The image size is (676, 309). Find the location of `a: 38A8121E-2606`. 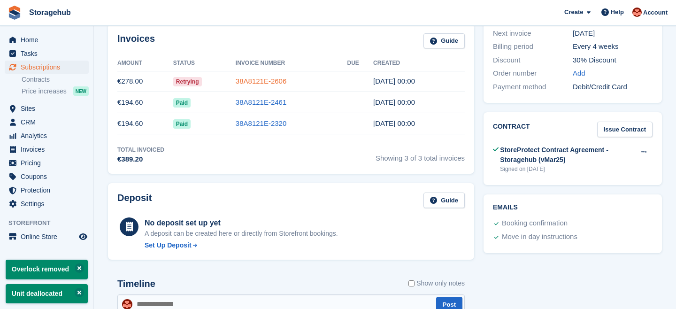

a: 38A8121E-2606 is located at coordinates (261, 81).